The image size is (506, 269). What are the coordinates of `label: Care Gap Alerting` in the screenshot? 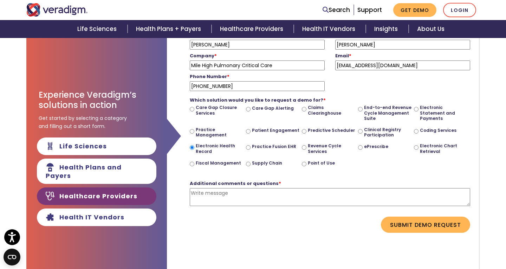 It's located at (273, 108).